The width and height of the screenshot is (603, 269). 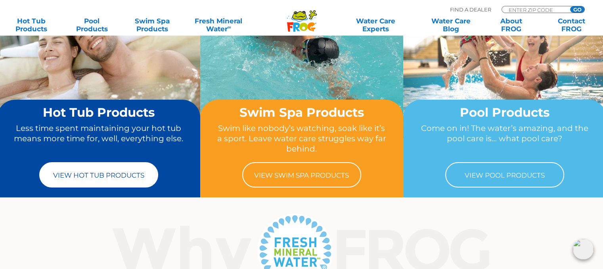 What do you see at coordinates (302, 113) in the screenshot?
I see `h2: Swim Spa Products` at bounding box center [302, 113].